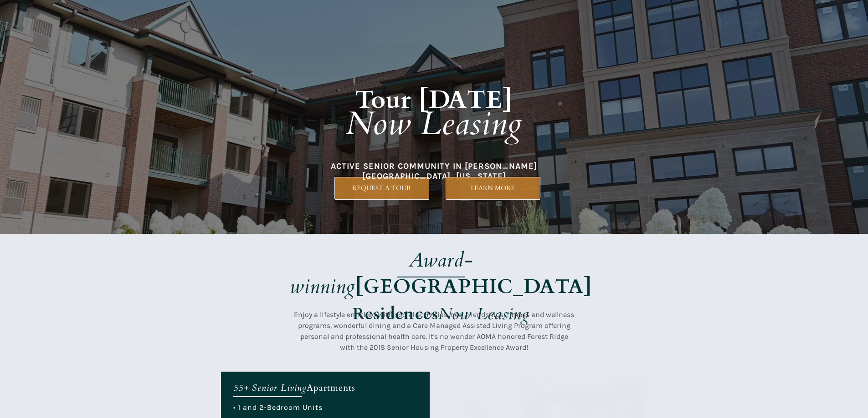  I want to click on strong: Residences, so click(395, 314).